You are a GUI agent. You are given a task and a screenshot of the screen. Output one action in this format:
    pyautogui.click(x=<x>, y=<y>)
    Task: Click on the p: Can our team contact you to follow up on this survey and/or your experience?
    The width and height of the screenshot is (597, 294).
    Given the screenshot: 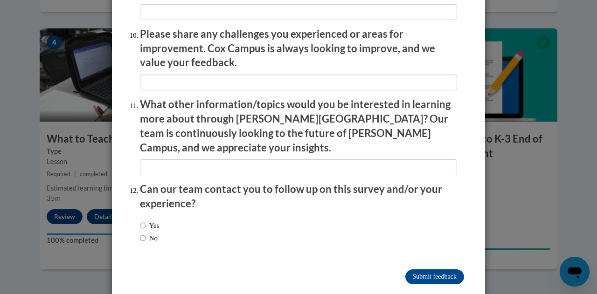 What is the action you would take?
    pyautogui.click(x=299, y=197)
    